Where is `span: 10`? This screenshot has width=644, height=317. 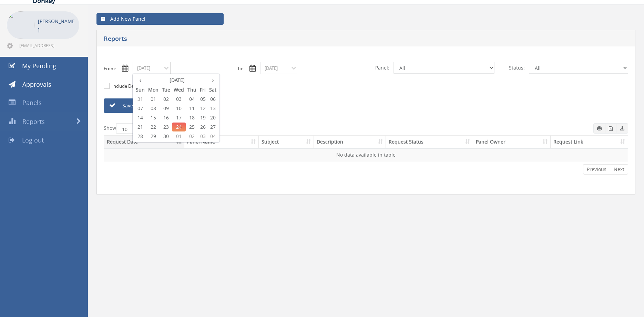 span: 10 is located at coordinates (179, 108).